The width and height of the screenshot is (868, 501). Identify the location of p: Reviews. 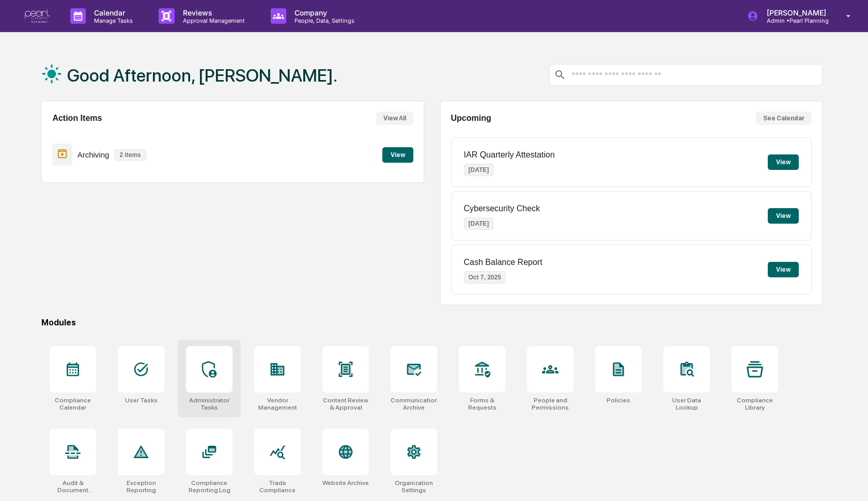
(212, 13).